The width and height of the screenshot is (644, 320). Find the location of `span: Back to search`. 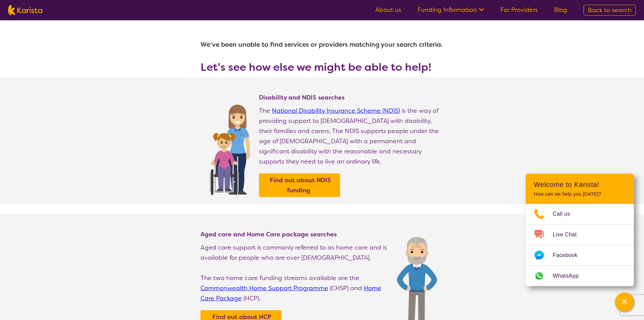

span: Back to search is located at coordinates (610, 10).